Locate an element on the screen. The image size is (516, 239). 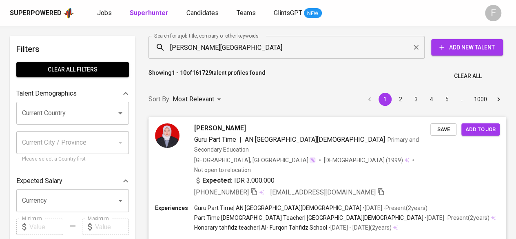
nav: pagination navigation is located at coordinates (434, 99).